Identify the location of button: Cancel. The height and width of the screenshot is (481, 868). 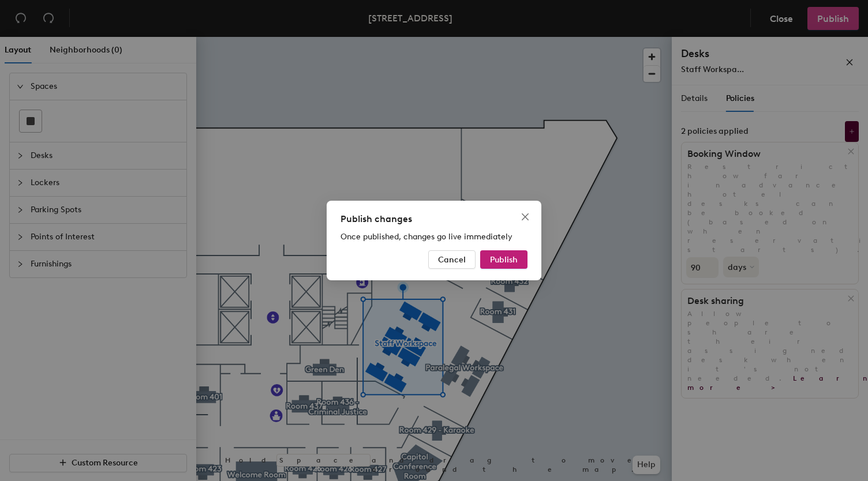
(451, 259).